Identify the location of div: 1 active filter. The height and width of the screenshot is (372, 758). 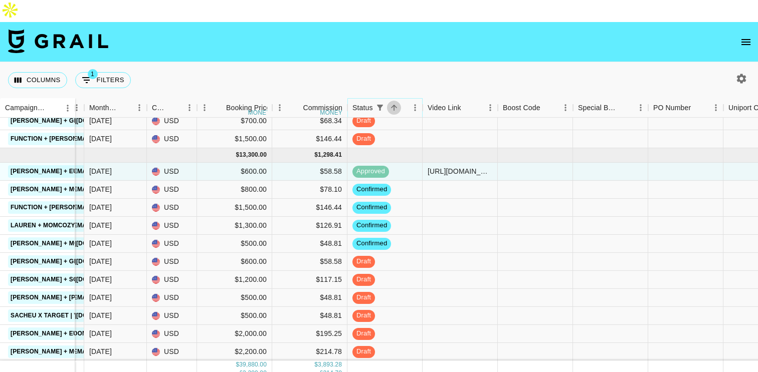
(380, 108).